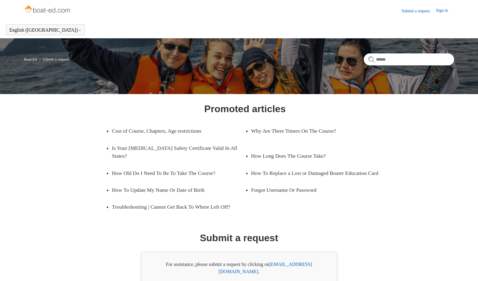 Image resolution: width=478 pixels, height=281 pixels. Describe the element at coordinates (445, 11) in the screenshot. I see `a: Sign in` at that location.